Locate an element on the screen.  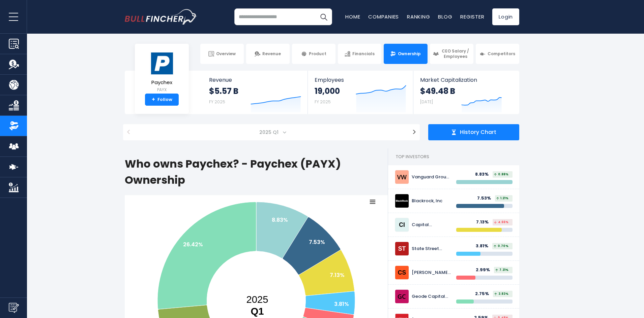
span: 4.66% is located at coordinates (501, 222).